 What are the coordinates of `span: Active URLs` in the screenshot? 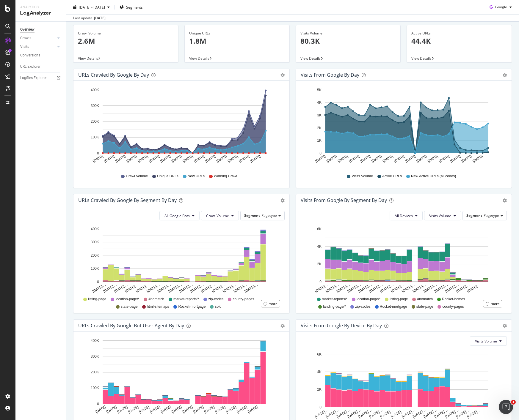 It's located at (392, 176).